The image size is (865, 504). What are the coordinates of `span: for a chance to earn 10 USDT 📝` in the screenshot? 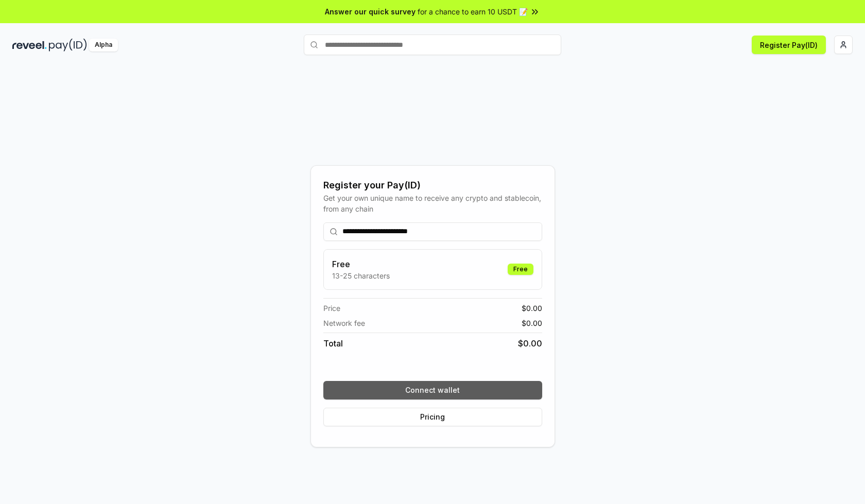 It's located at (473, 12).